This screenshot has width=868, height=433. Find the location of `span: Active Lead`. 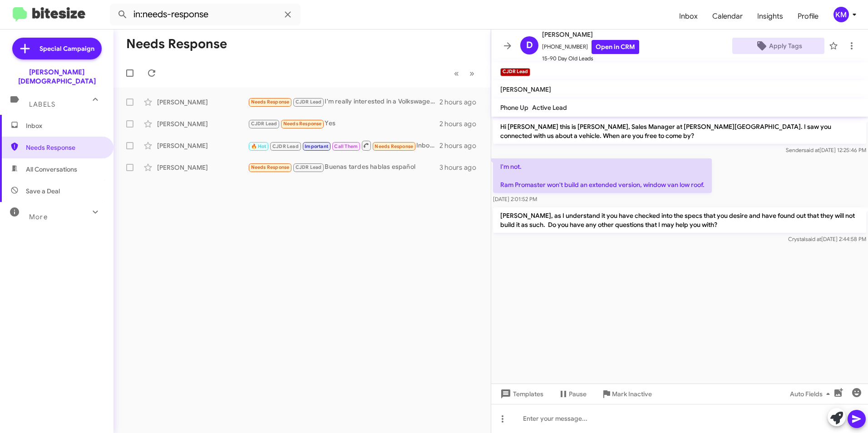

span: Active Lead is located at coordinates (550, 107).